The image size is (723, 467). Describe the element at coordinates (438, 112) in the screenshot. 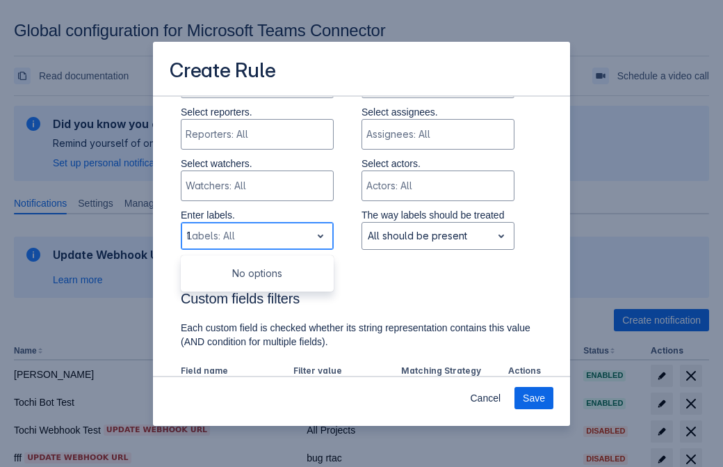

I see `p: Select assignees.` at that location.